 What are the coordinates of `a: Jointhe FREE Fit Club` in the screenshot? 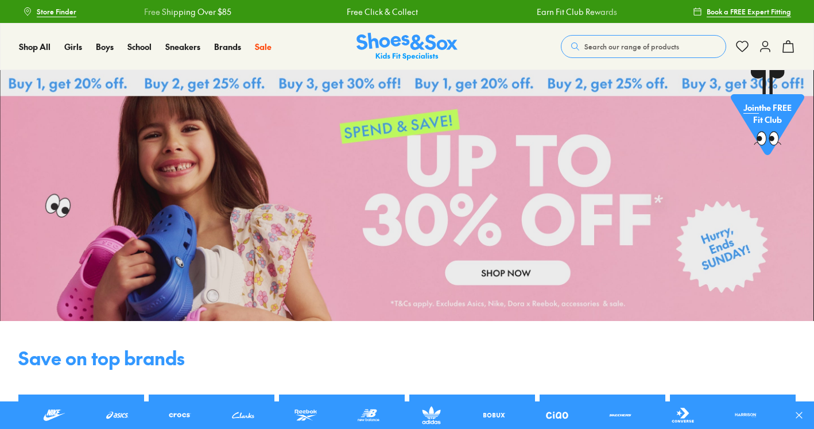 It's located at (767, 115).